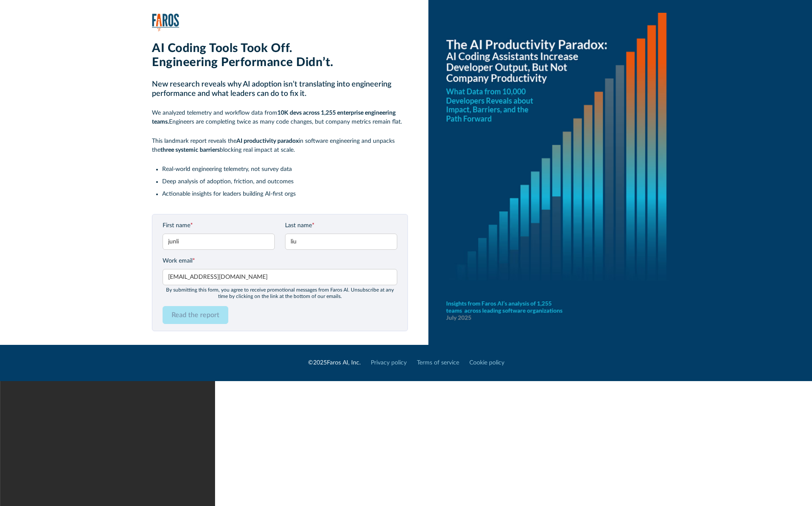 The width and height of the screenshot is (812, 506). I want to click on div: © Faros AI, Inc., so click(334, 363).